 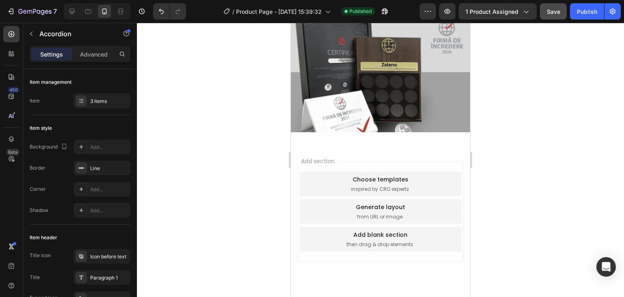 I want to click on span: then drag & drop elements, so click(x=89, y=221).